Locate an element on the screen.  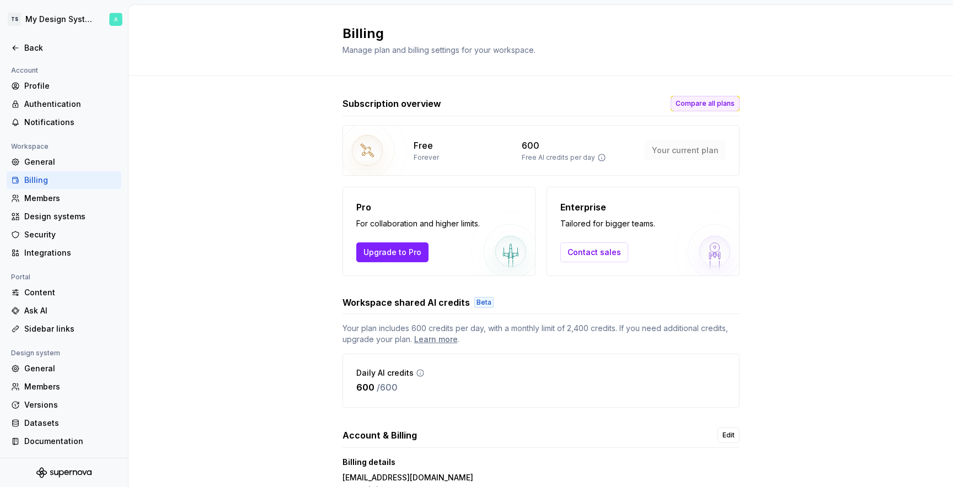
div: Design systems is located at coordinates (71, 217).